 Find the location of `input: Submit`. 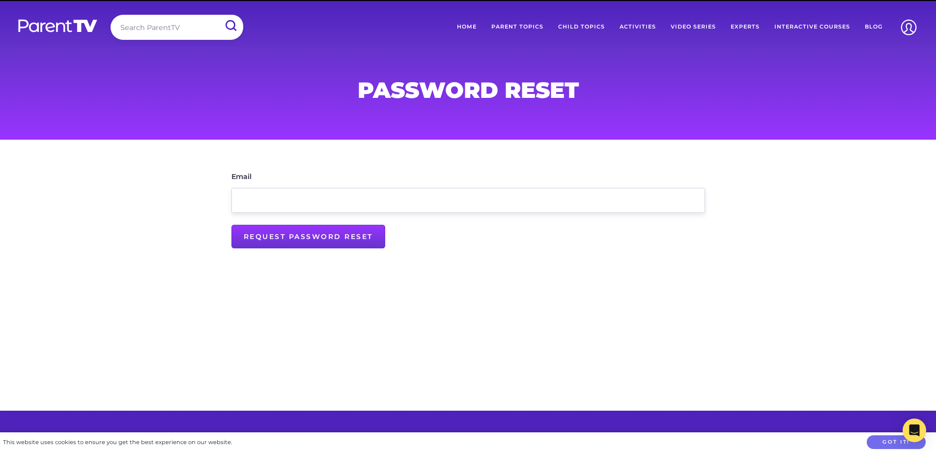

input: Submit is located at coordinates (230, 26).